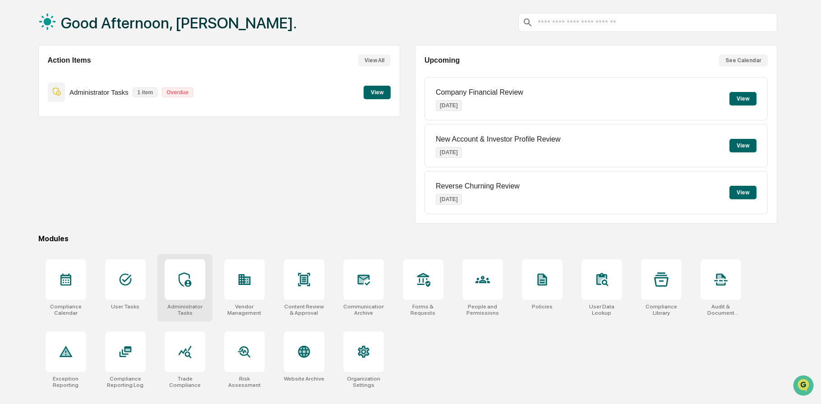  I want to click on div: Website Archive, so click(304, 379).